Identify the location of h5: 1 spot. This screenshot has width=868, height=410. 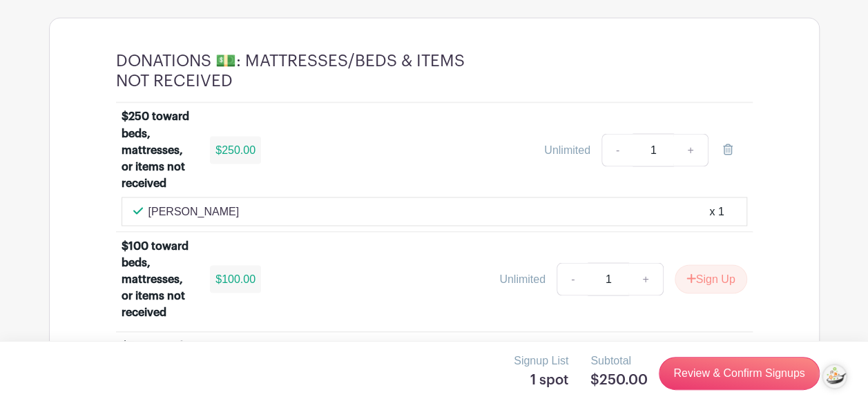
(541, 380).